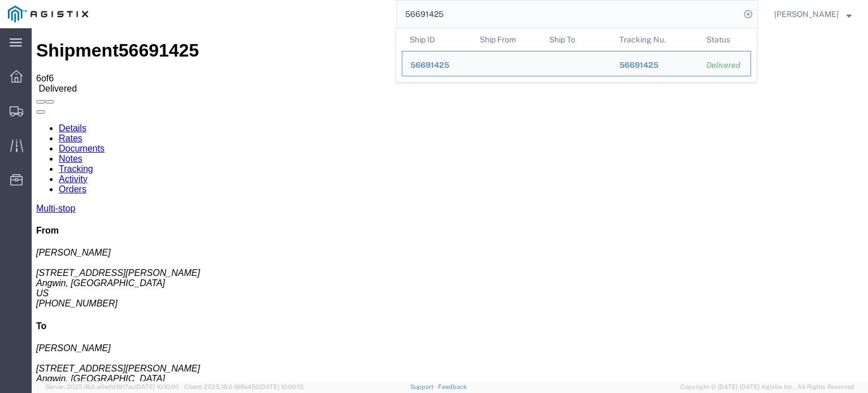  Describe the element at coordinates (112, 387) in the screenshot. I see `span: Server: 2025.18.0-a0edd1917ac` at that location.